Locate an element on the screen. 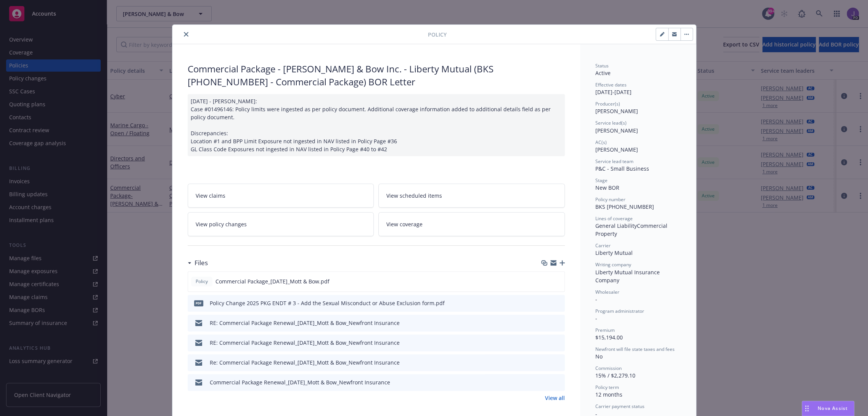 The height and width of the screenshot is (416, 868). span: Writing company is located at coordinates (613, 265).